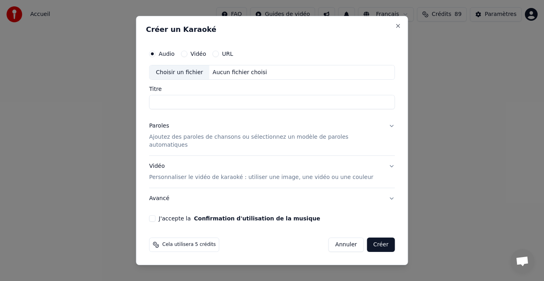 The image size is (544, 281). I want to click on label: J'accepte la, so click(240, 218).